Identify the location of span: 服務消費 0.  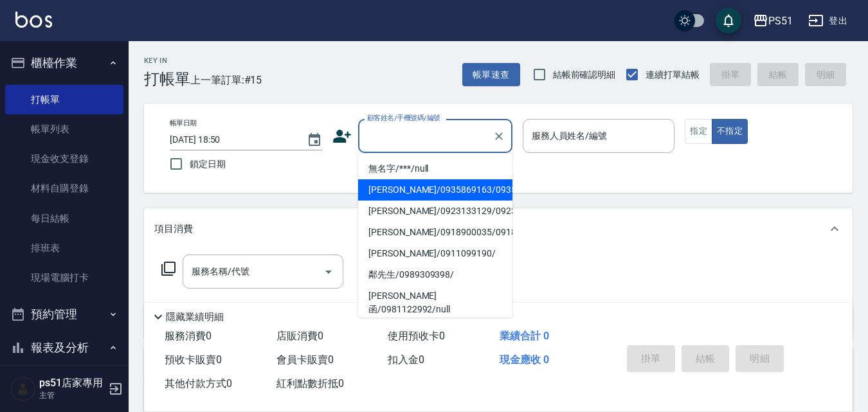
(188, 335).